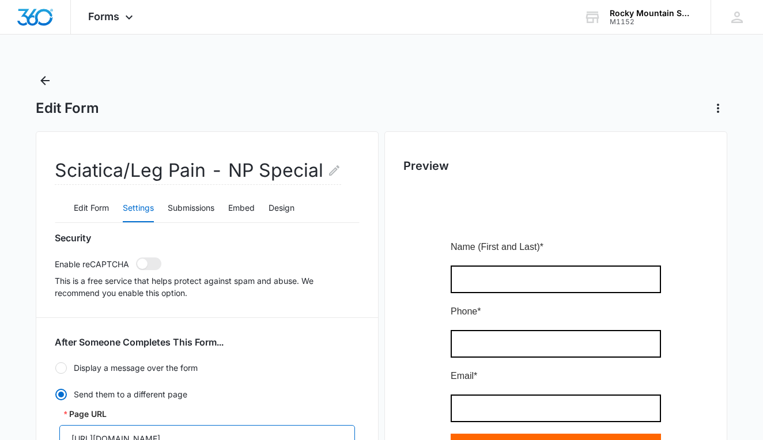 Image resolution: width=763 pixels, height=440 pixels. I want to click on h1: Edit Form, so click(67, 108).